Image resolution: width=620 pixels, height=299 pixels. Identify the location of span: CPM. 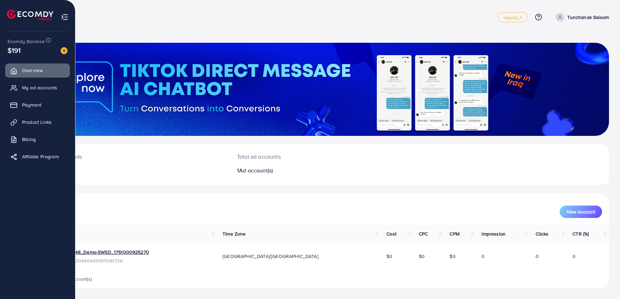
(454, 234).